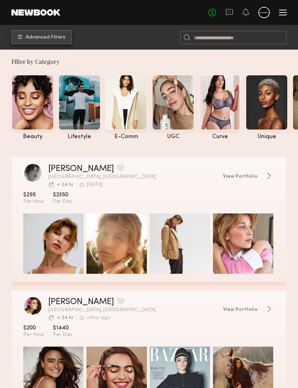 The width and height of the screenshot is (298, 388). What do you see at coordinates (266, 137) in the screenshot?
I see `div: unique` at bounding box center [266, 137].